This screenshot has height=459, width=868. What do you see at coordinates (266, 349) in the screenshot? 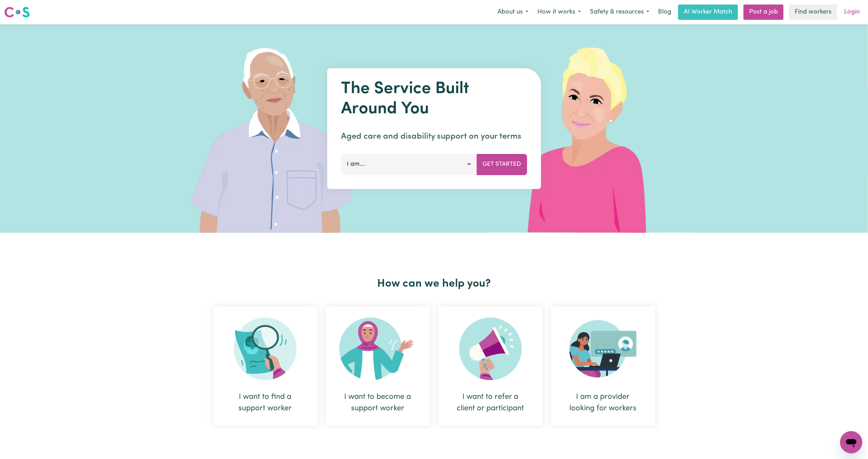
I see `img: Search` at bounding box center [266, 349].